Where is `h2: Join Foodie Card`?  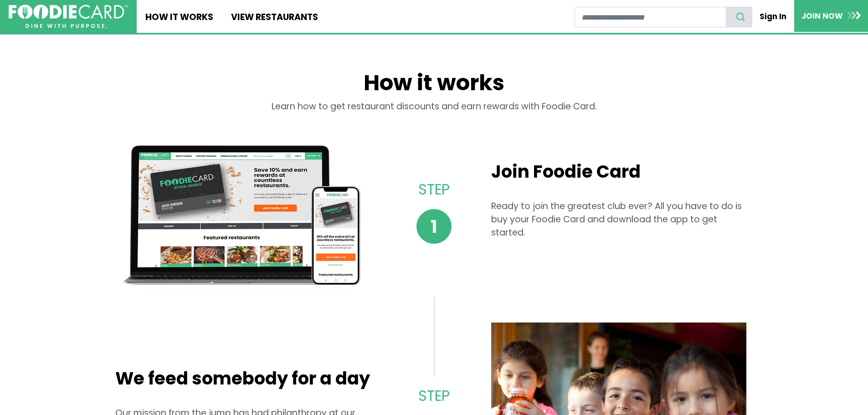
h2: Join Foodie Card is located at coordinates (619, 171).